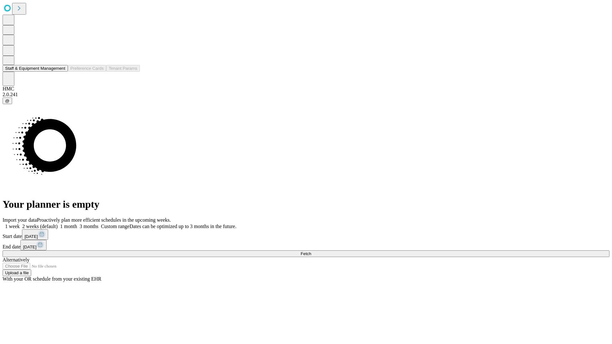  Describe the element at coordinates (306, 89) in the screenshot. I see `div: HMC` at that location.